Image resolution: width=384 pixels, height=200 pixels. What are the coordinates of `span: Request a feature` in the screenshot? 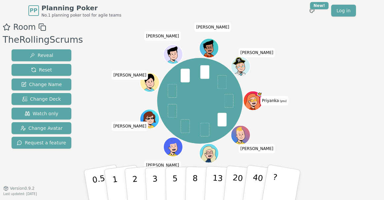 It's located at (41, 142).